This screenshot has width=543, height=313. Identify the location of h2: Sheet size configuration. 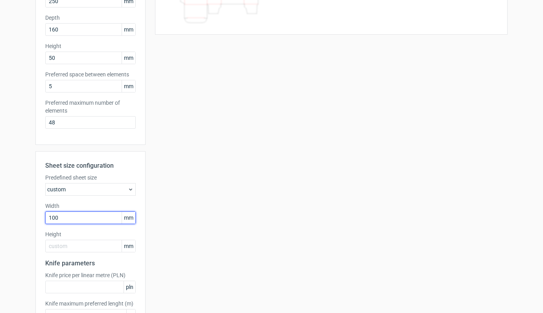
(91, 166).